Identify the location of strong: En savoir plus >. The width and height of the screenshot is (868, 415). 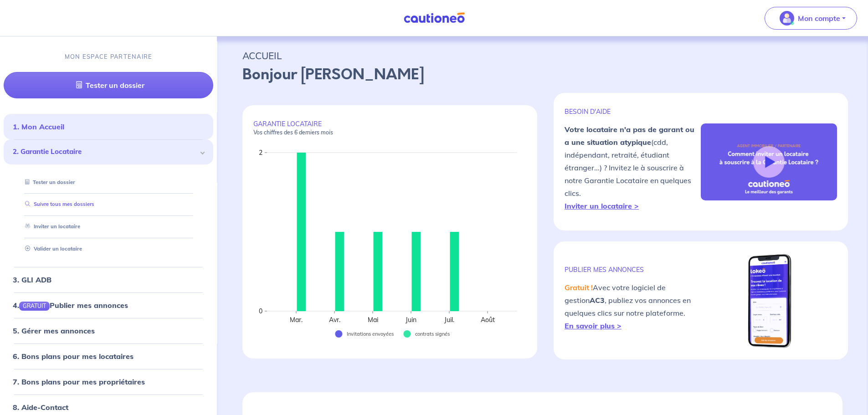
(593, 326).